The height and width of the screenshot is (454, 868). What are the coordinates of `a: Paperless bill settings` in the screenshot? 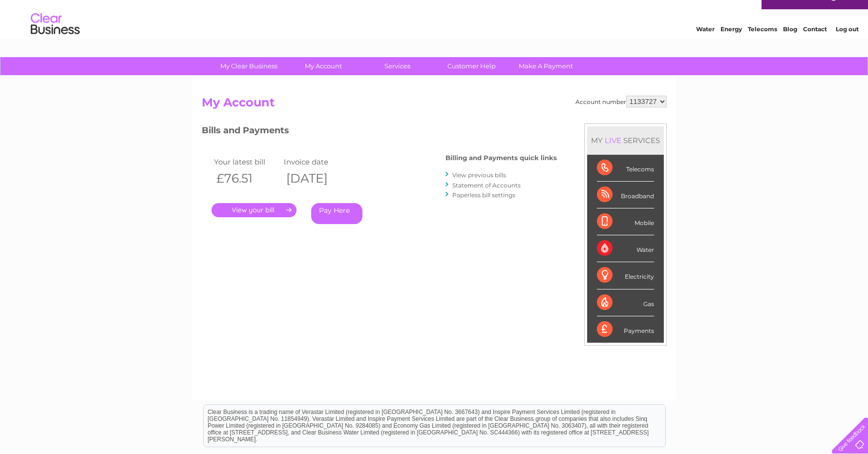 It's located at (483, 195).